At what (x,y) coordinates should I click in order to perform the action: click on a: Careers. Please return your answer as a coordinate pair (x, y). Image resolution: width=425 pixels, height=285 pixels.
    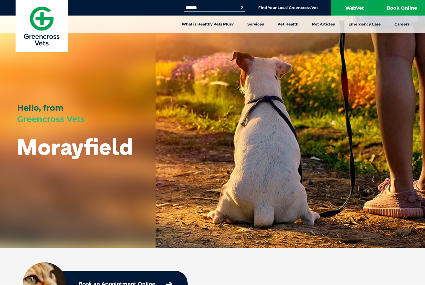
    Looking at the image, I should click on (402, 24).